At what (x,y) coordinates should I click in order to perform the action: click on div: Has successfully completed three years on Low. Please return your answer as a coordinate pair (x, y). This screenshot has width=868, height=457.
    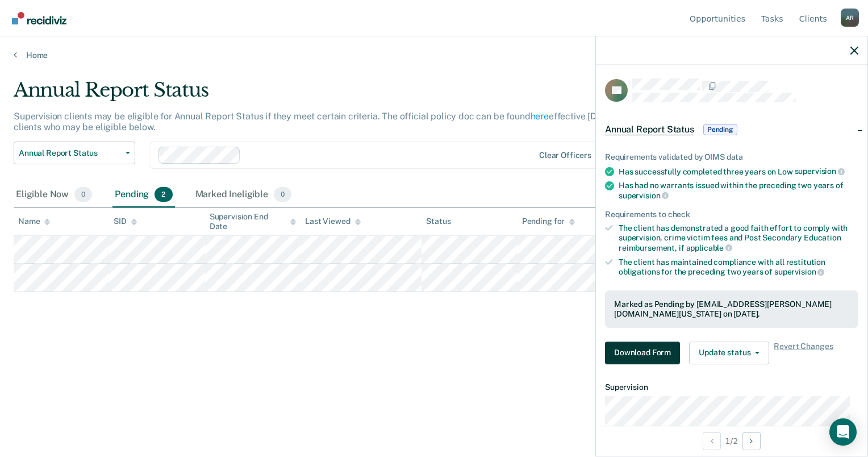
    Looking at the image, I should click on (739, 171).